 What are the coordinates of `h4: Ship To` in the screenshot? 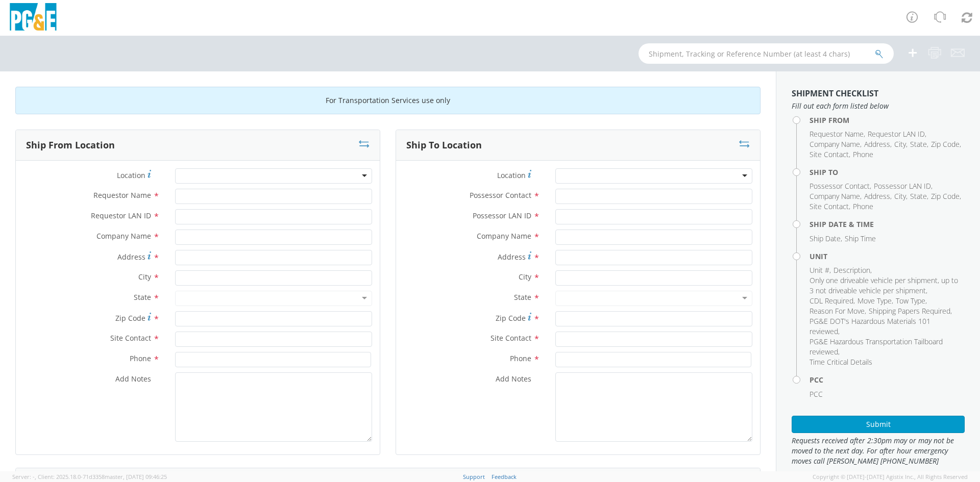 It's located at (887, 172).